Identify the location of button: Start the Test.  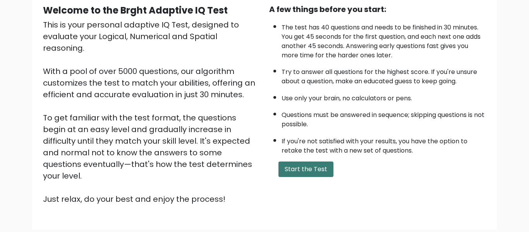
(306, 169).